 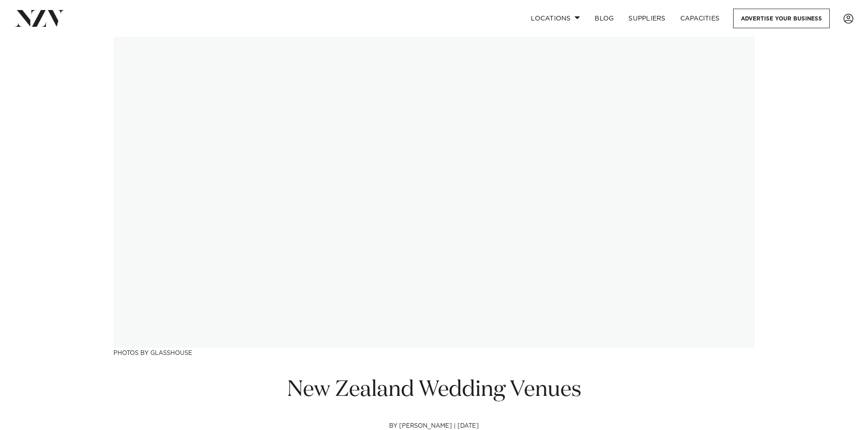 I want to click on h3: Photos by Glasshouse, so click(x=434, y=352).